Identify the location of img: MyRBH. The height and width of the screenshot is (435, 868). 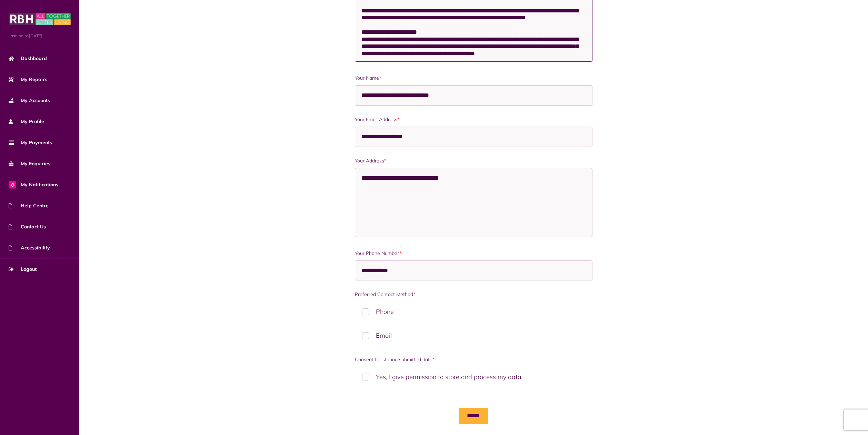
(40, 19).